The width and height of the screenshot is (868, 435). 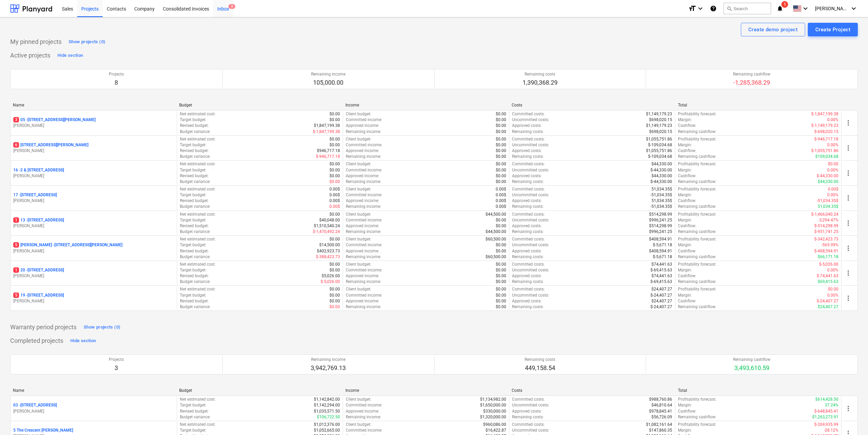 What do you see at coordinates (687, 226) in the screenshot?
I see `p: Cashflow :` at bounding box center [687, 226].